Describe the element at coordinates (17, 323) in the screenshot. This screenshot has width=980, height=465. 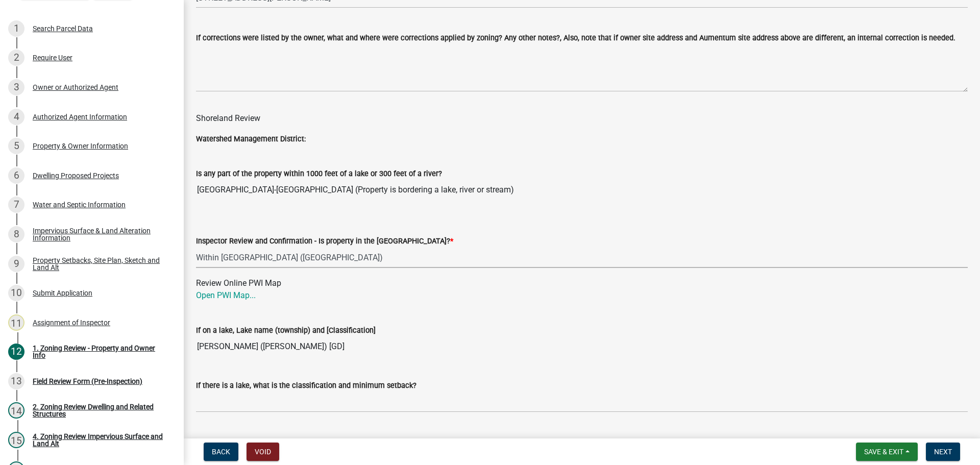
I see `div: 11` at that location.